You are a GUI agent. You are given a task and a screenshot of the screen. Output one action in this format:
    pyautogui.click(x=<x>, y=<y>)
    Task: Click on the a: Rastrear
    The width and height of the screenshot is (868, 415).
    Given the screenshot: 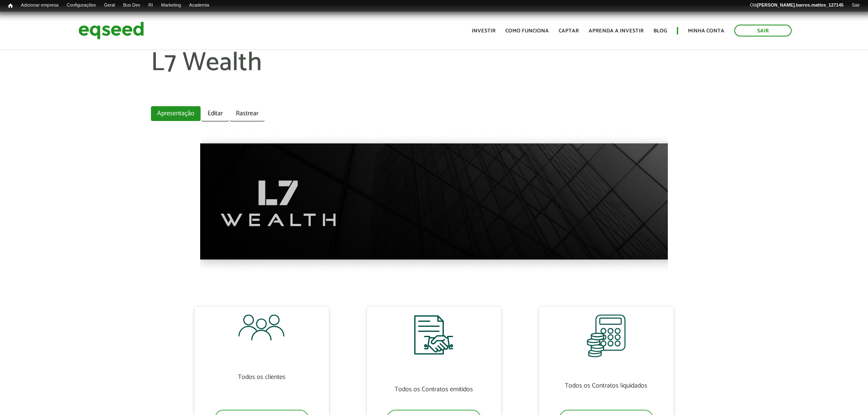 What is the action you would take?
    pyautogui.click(x=247, y=114)
    